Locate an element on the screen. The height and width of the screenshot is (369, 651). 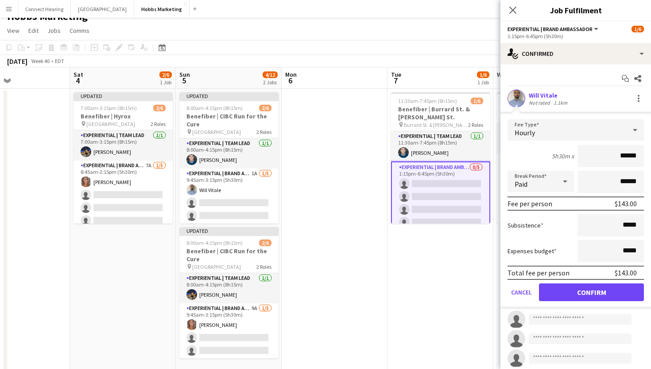
button: Confirm is located at coordinates (591, 292).